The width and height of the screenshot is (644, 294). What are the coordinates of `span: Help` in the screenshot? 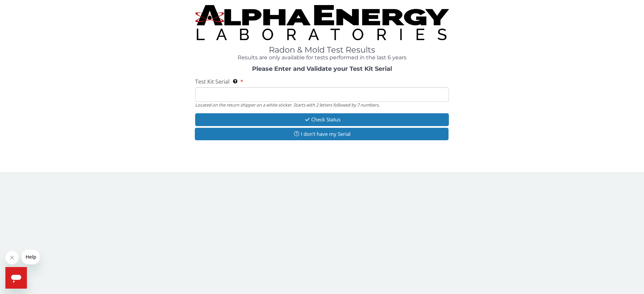 It's located at (9, 8).